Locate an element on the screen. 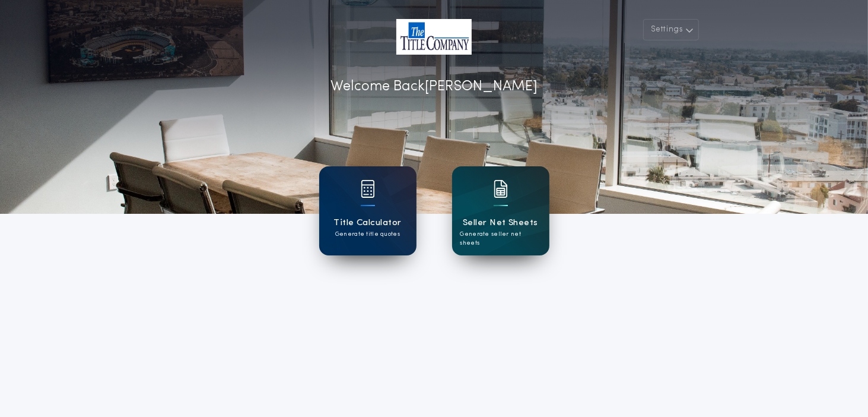  button: Settings is located at coordinates (671, 30).